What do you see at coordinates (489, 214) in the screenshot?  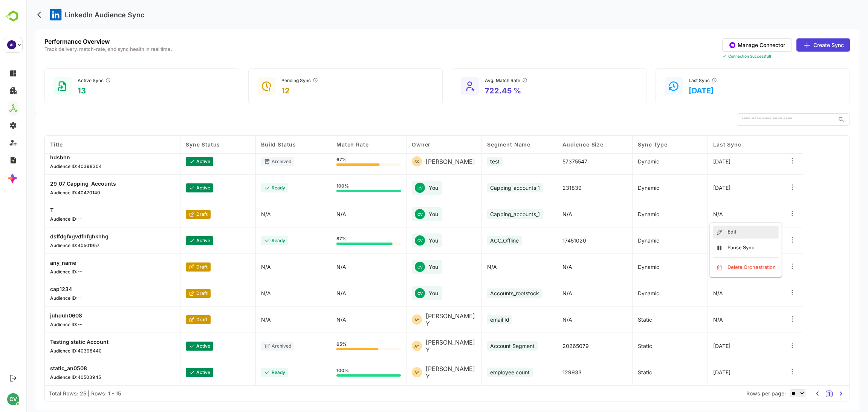 I see `span: Capping_accounts_1` at bounding box center [489, 214].